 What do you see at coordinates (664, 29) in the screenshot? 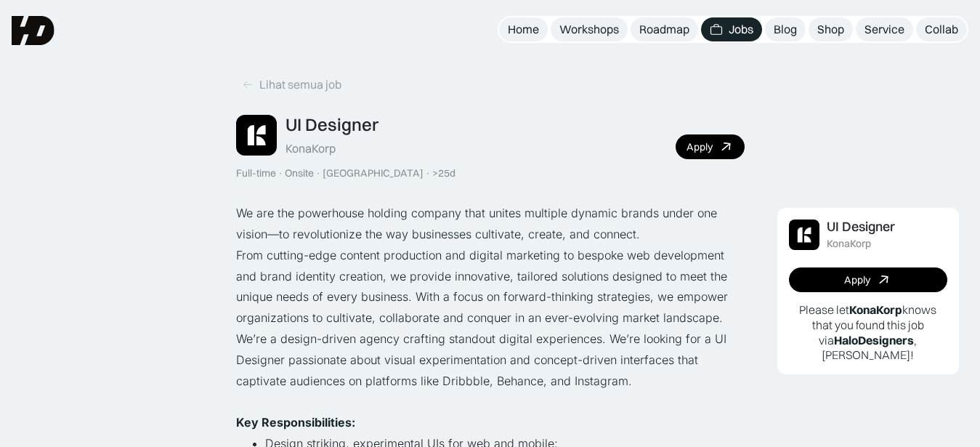
I see `div: Roadmap` at bounding box center [664, 29].